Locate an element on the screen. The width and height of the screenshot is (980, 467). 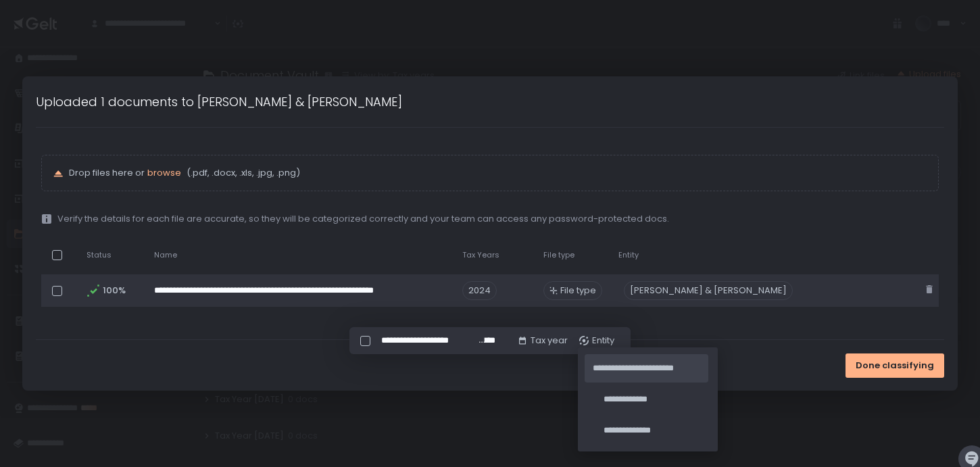
span: Done classifying is located at coordinates (895, 366).